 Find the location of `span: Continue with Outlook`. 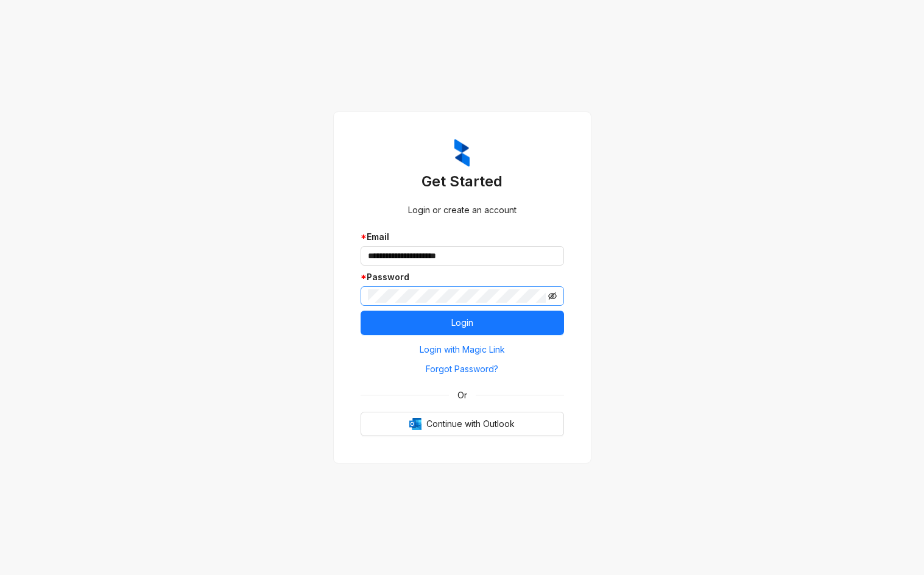

span: Continue with Outlook is located at coordinates (471, 424).